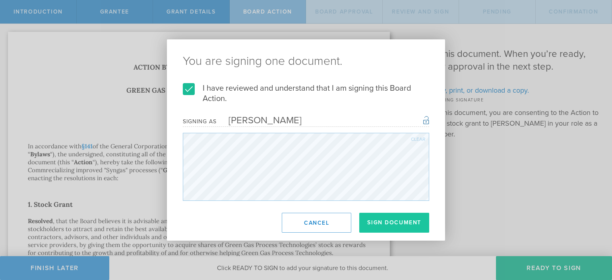 This screenshot has height=280, width=612. Describe the element at coordinates (394, 223) in the screenshot. I see `button: Sign Document` at that location.